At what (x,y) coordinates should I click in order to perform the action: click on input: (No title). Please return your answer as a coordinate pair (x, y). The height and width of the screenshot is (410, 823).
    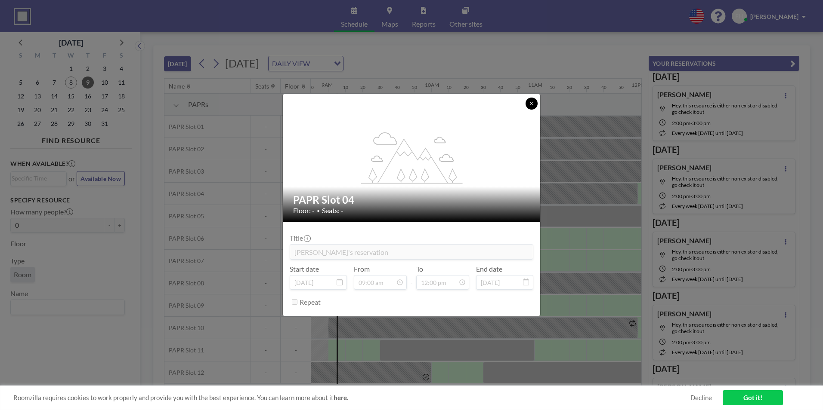
    Looking at the image, I should click on (411, 252).